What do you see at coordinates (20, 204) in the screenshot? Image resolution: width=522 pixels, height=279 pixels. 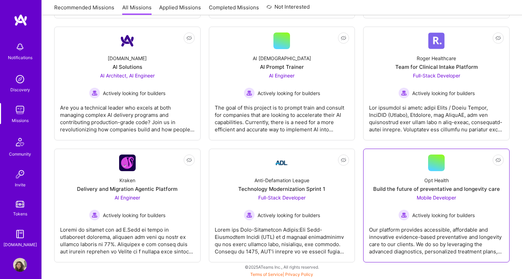 I see `img: tokens` at bounding box center [20, 204].